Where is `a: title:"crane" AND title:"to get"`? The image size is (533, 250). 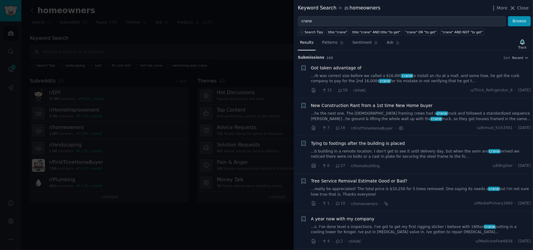
a: title:"crane" AND title:"to get" is located at coordinates (376, 32).